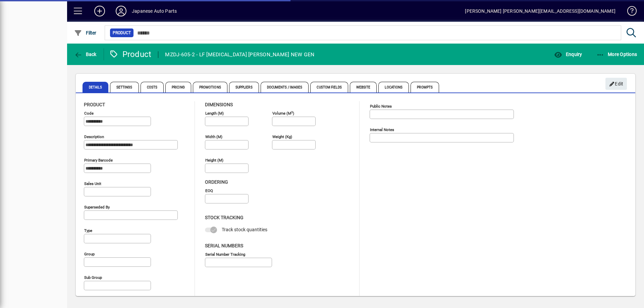  Describe the element at coordinates (85, 54) in the screenshot. I see `button: Back` at that location.